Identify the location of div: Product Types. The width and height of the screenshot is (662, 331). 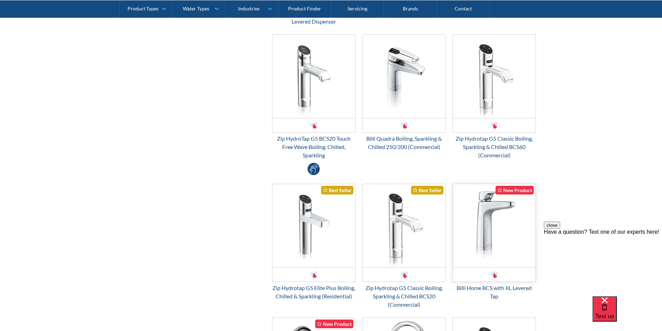
(143, 8).